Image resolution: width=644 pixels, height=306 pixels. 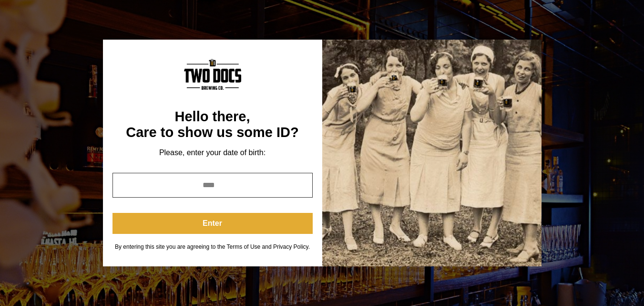 What do you see at coordinates (213, 74) in the screenshot?
I see `img: Content Logo` at bounding box center [213, 74].